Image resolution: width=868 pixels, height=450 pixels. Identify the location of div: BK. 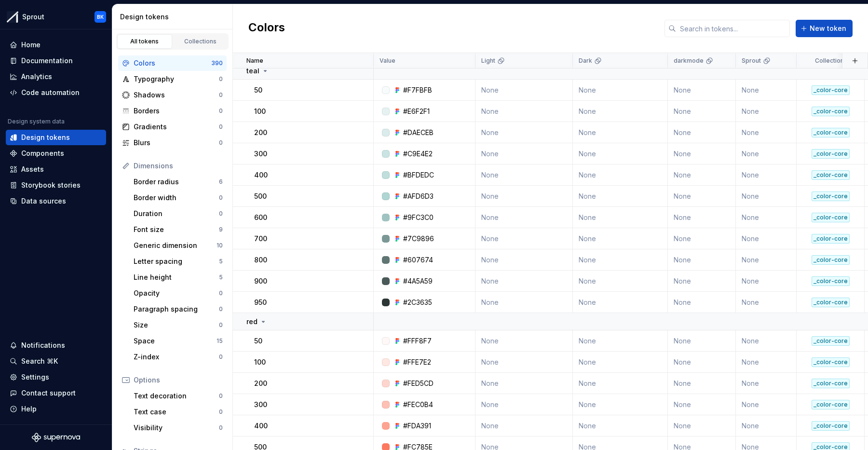
(101, 17).